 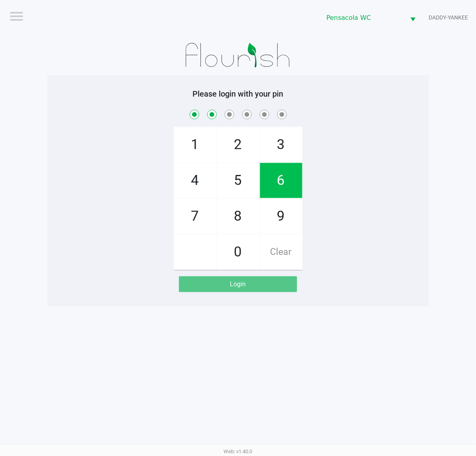 I want to click on span: DADDY-YANKEE, so click(x=448, y=17).